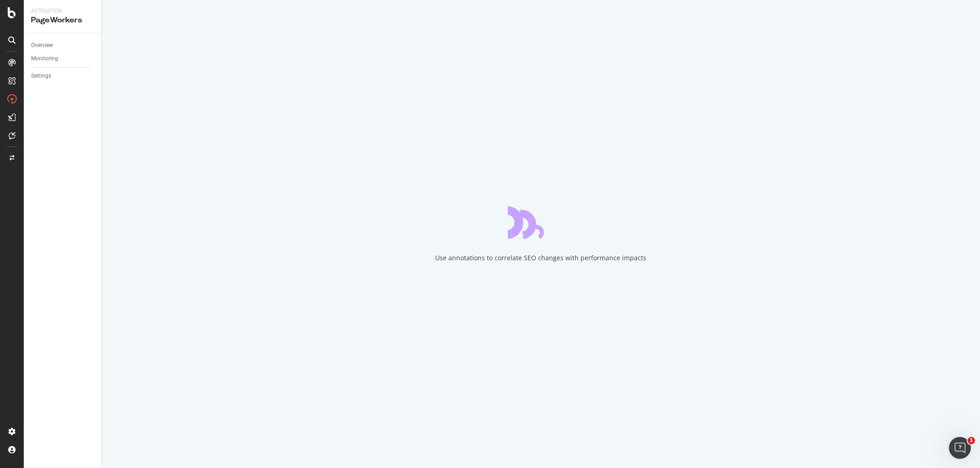  Describe the element at coordinates (972, 441) in the screenshot. I see `span: 1` at that location.